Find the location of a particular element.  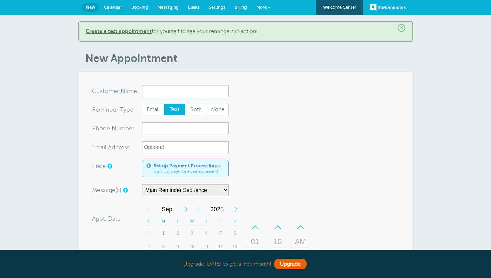

div: mber is located at coordinates (117, 128).